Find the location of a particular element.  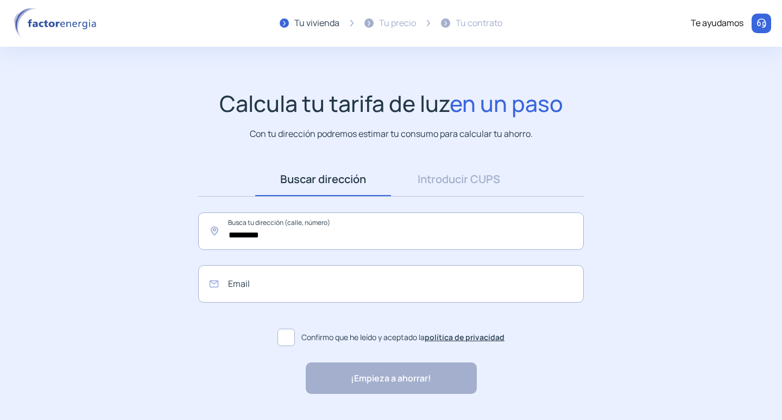

a: Buscar dirección is located at coordinates (323, 179).